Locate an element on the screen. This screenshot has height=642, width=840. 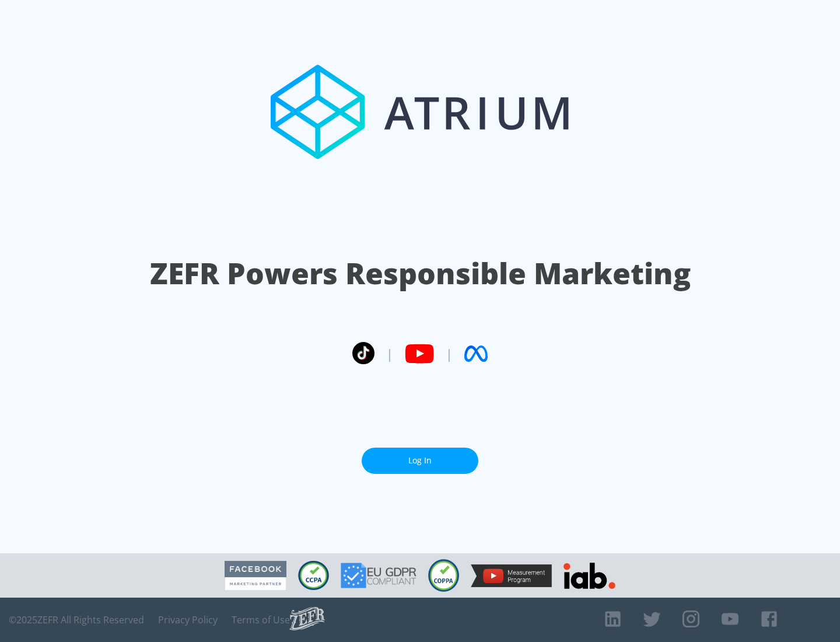
img: IAB is located at coordinates (590, 575).